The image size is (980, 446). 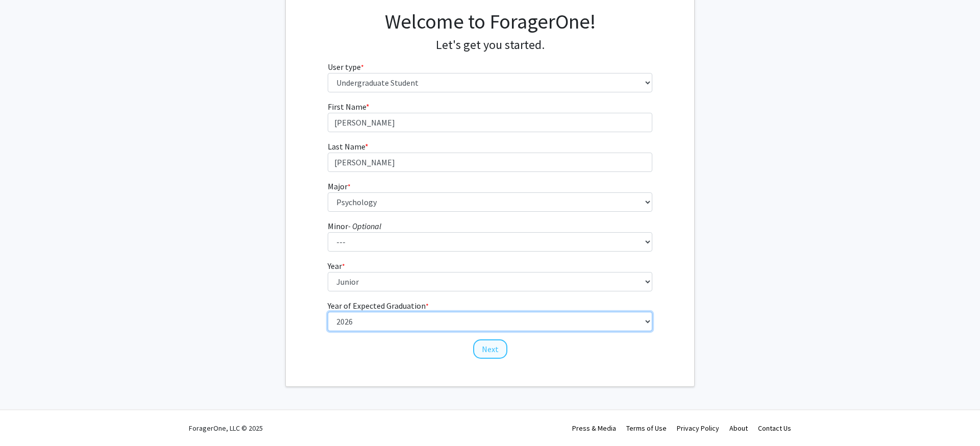 I want to click on div: ForagerOne, LLC © 2025, so click(x=226, y=428).